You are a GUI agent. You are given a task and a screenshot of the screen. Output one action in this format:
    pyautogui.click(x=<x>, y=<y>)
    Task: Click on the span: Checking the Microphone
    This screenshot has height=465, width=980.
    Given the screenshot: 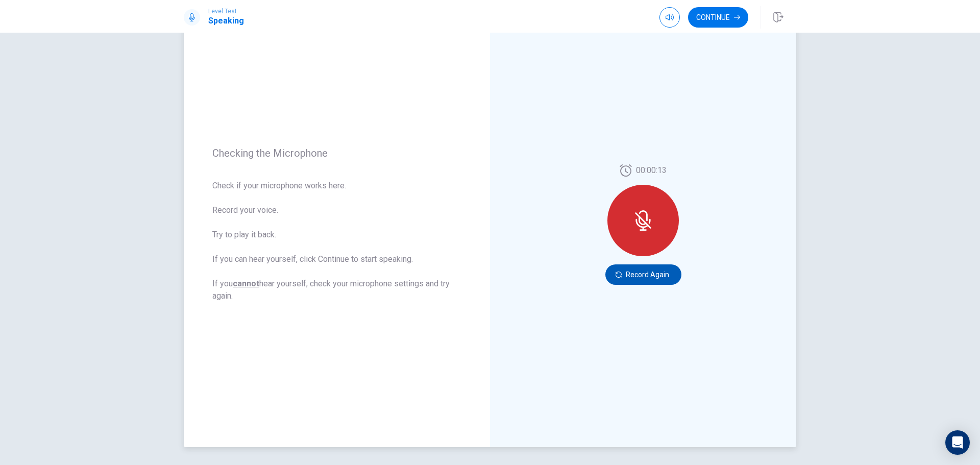 What is the action you would take?
    pyautogui.click(x=337, y=153)
    